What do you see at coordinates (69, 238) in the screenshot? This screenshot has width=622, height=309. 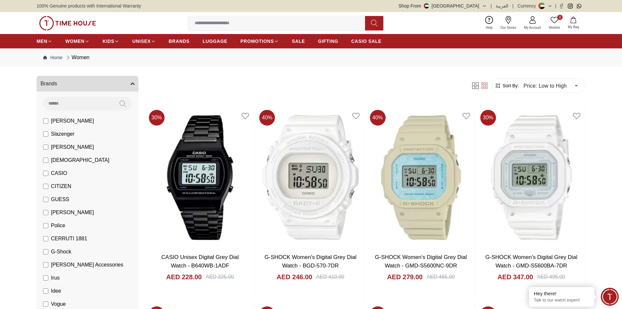 I see `span: CERRUTI 1881` at bounding box center [69, 238].